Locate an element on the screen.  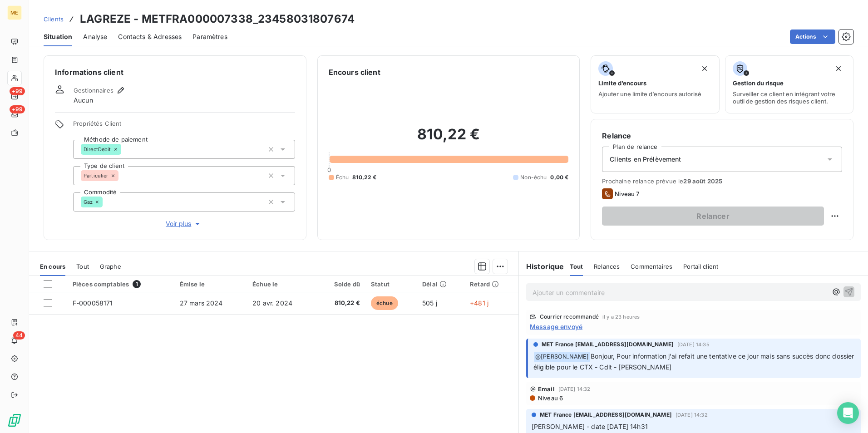
button: Voir plus is located at coordinates (184, 224).